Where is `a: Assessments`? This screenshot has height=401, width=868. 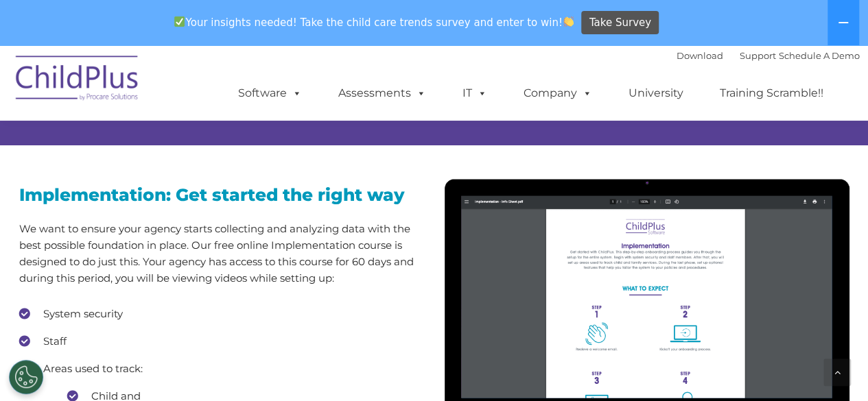 a: Assessments is located at coordinates (382, 93).